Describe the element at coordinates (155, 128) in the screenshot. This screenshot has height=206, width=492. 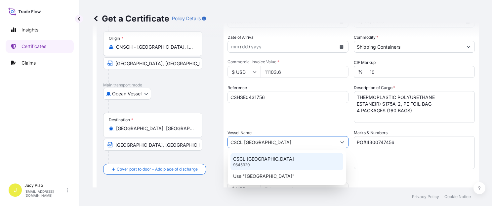
I see `input: Destination` at that location.